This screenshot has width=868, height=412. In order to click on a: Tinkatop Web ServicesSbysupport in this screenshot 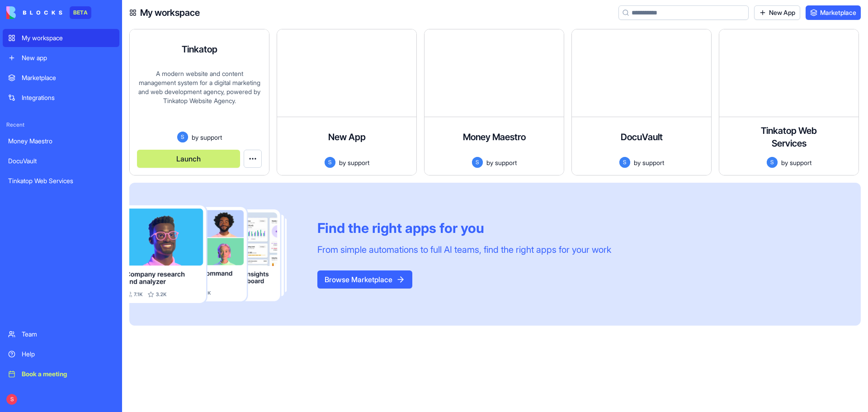, I will do `click(789, 102)`.